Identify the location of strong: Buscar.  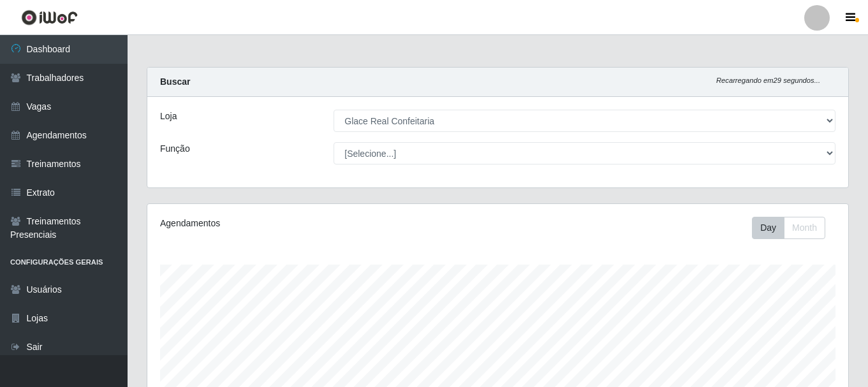
(175, 82).